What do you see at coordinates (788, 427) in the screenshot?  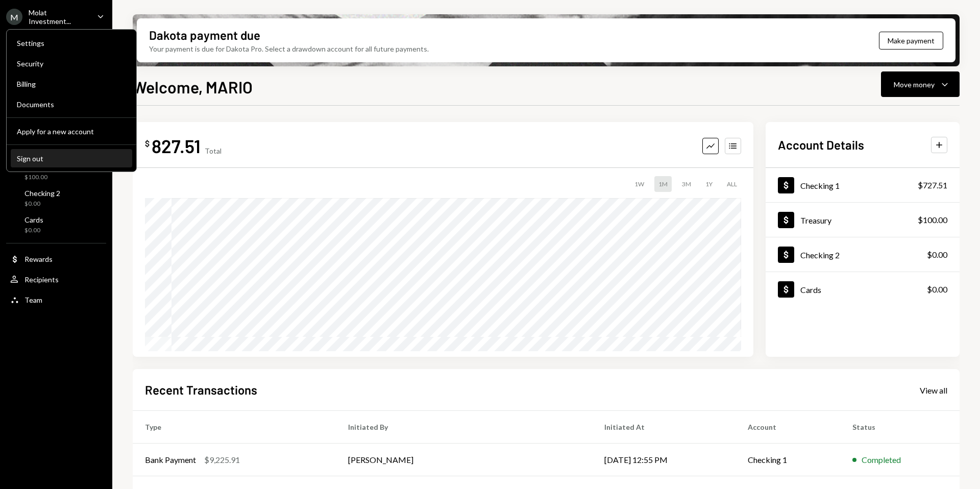 I see `th: Account` at bounding box center [788, 427].